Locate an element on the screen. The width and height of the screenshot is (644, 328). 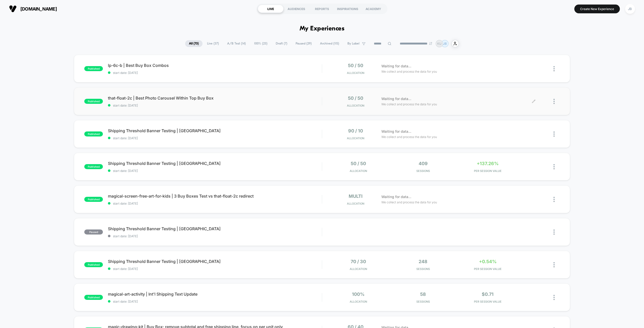
div: INSPIRATIONS is located at coordinates (347, 9).